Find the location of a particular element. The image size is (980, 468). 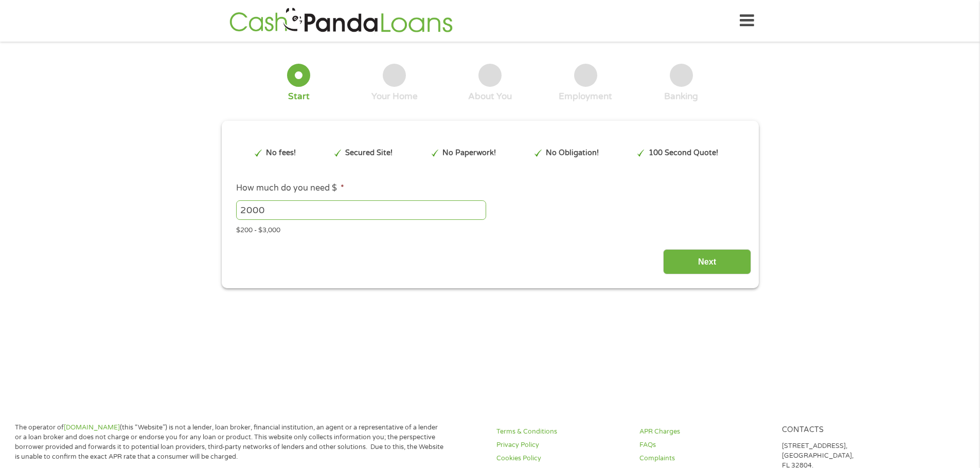

div: $200 - $3,000 is located at coordinates (490, 229).